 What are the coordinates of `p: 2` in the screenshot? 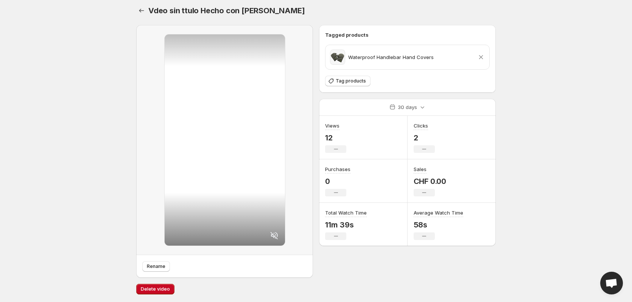 It's located at (424, 138).